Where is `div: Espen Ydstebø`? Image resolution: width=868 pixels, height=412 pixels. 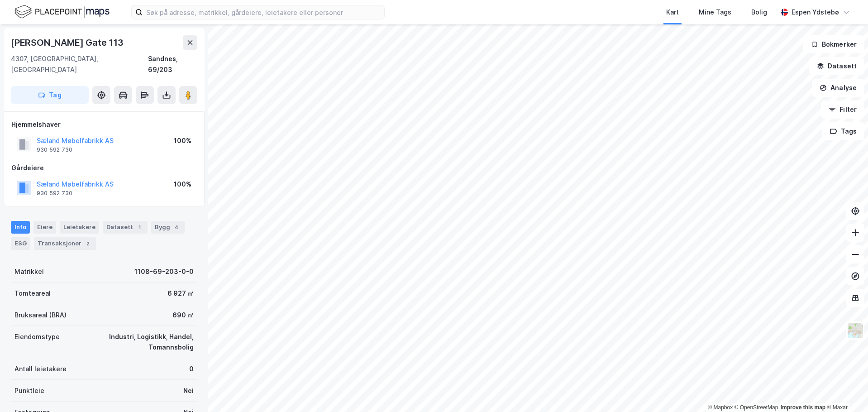
div: Espen Ydstebø is located at coordinates (815, 12).